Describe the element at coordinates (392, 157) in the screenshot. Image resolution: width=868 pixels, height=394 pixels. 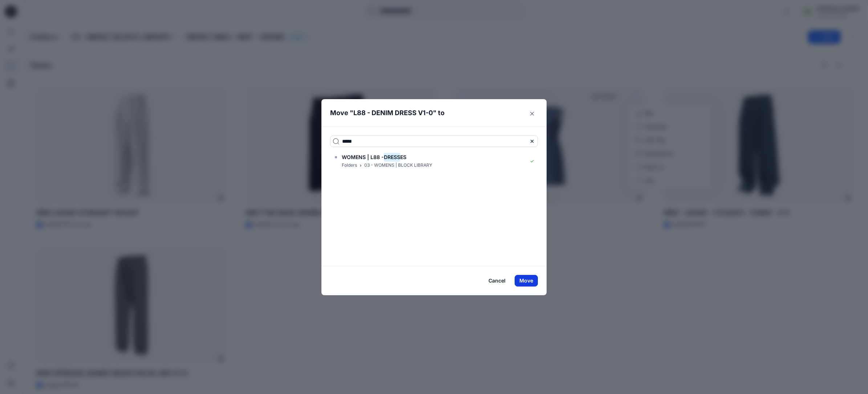
I see `mark: DRESS` at that location.